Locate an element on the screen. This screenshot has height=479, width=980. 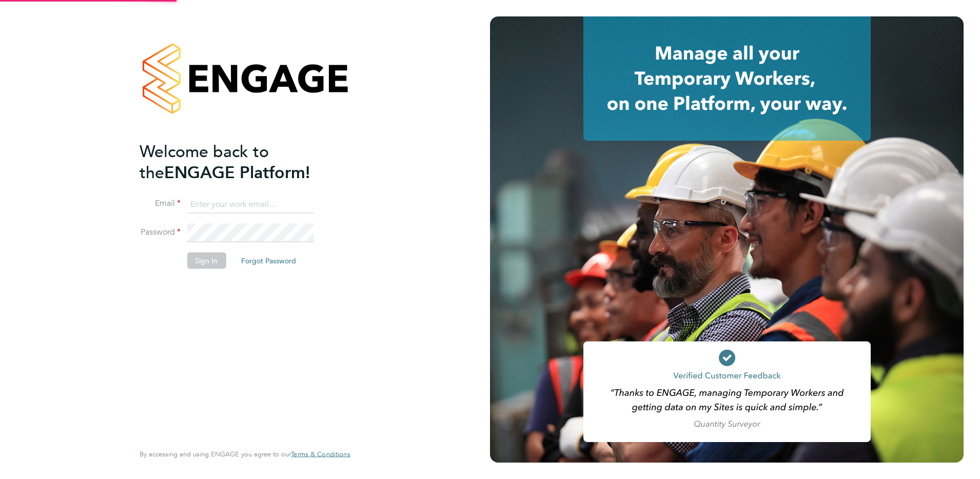
input: Enter your work email... is located at coordinates (250, 204).